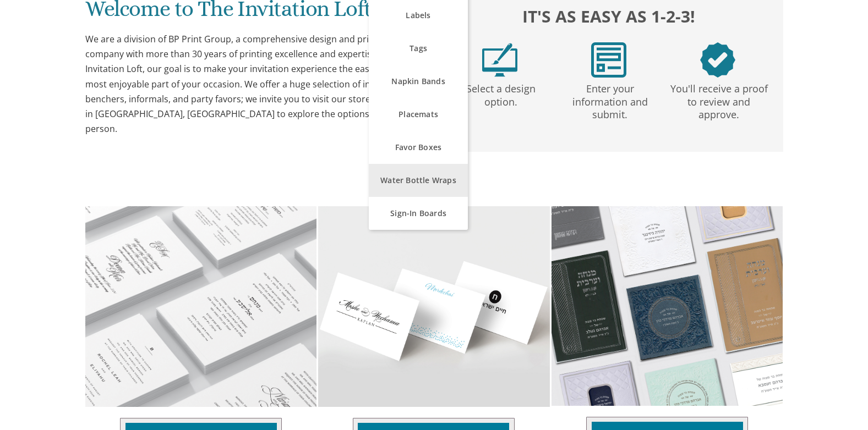 Image resolution: width=868 pixels, height=430 pixels. Describe the element at coordinates (718, 60) in the screenshot. I see `img: step3.png` at that location.